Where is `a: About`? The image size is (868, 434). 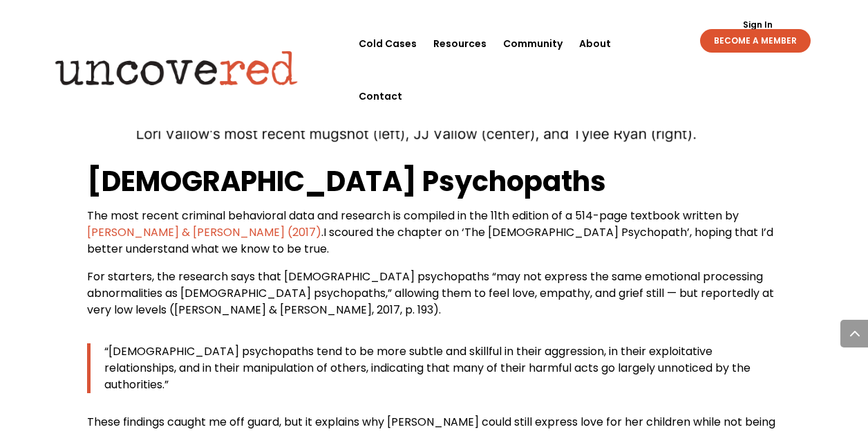 a: About is located at coordinates (596, 43).